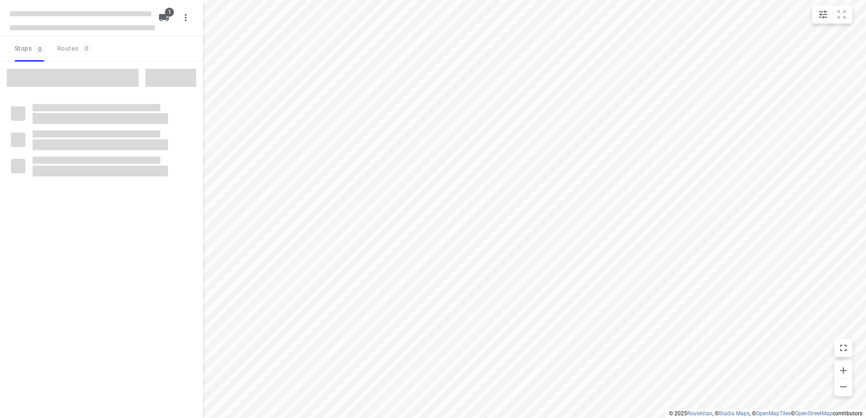 Image resolution: width=866 pixels, height=418 pixels. What do you see at coordinates (813, 414) in the screenshot?
I see `a: OpenStreetMap` at bounding box center [813, 414].